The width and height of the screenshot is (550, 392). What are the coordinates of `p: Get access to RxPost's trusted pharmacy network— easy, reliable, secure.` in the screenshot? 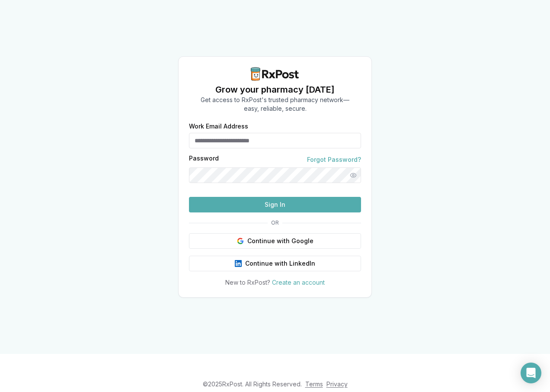 It's located at (275, 104).